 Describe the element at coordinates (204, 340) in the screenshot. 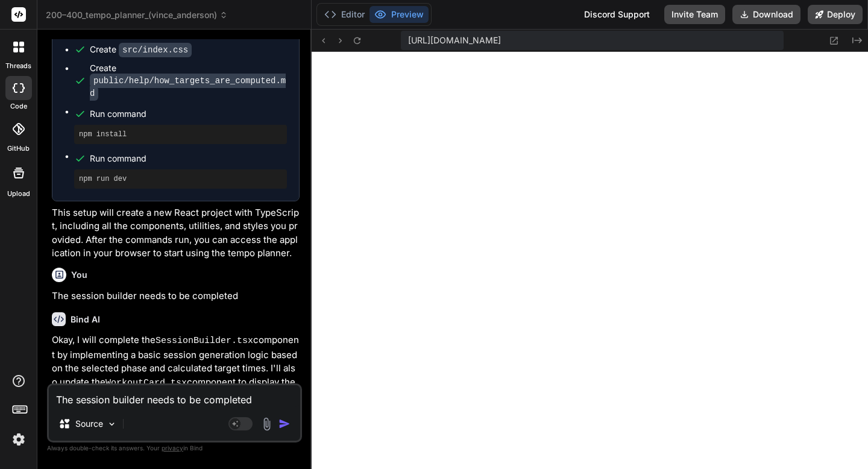

I see `code: SessionBuilder.tsx` at that location.